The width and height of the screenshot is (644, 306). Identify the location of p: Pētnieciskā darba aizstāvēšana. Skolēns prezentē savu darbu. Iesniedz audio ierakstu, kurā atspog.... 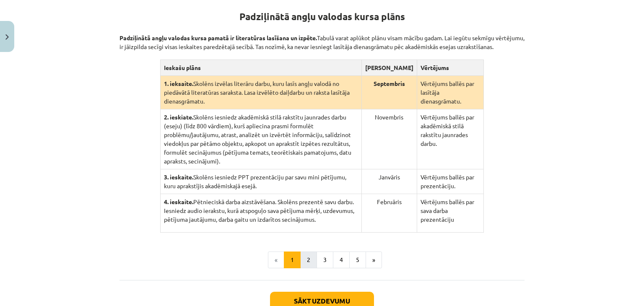
(261, 211).